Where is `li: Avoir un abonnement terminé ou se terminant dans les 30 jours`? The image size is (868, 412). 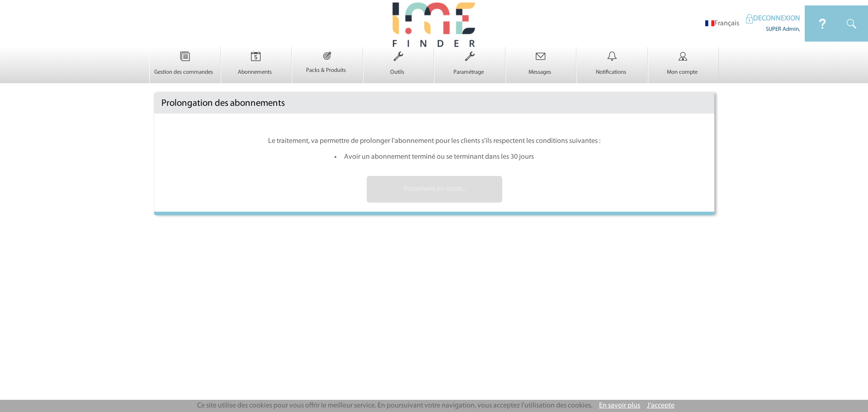 li: Avoir un abonnement terminé ou se terminant dans les 30 jours is located at coordinates (434, 157).